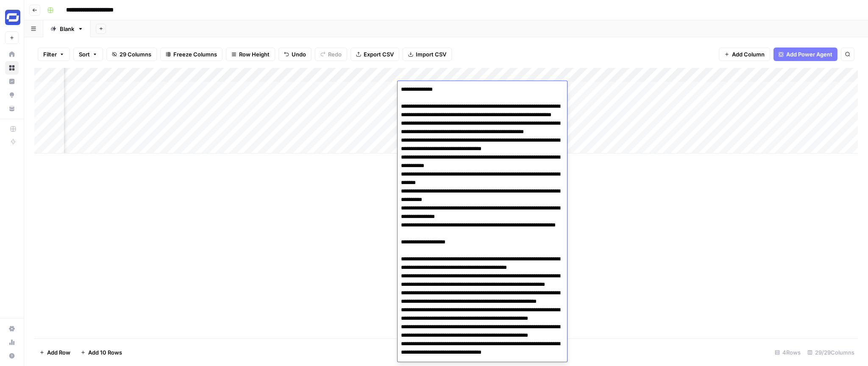  I want to click on button: Redo, so click(331, 54).